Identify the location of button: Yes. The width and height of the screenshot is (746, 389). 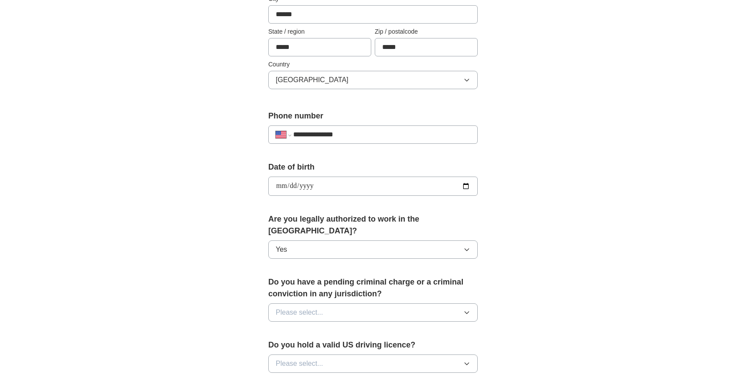
(373, 249).